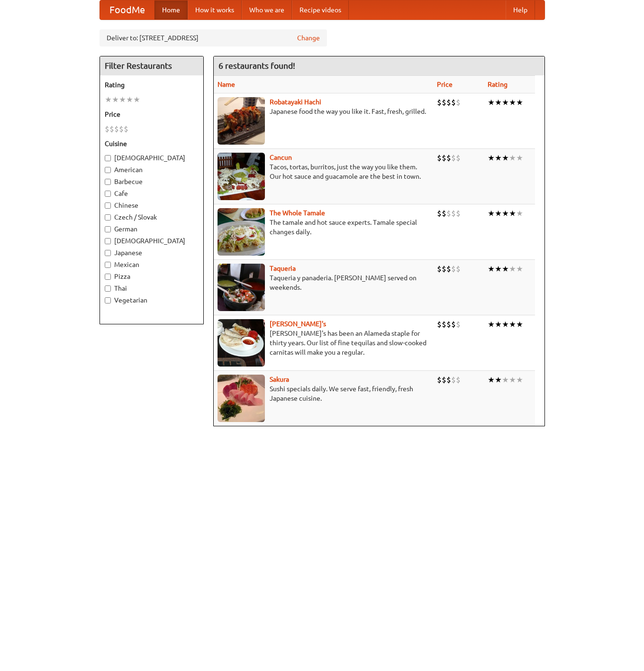  Describe the element at coordinates (295, 102) in the screenshot. I see `a: Robatayaki Hachi` at that location.